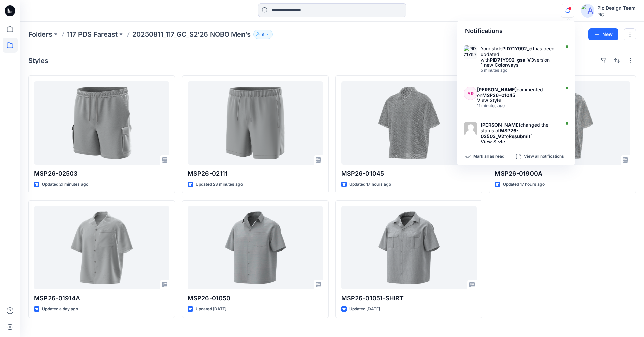 The width and height of the screenshot is (644, 337). I want to click on div: commented on, so click(517, 93).